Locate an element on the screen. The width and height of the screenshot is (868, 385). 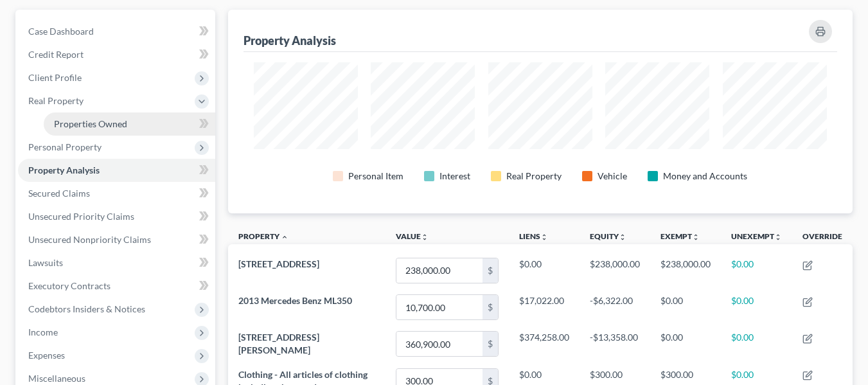
span: Property Analysis is located at coordinates (64, 170).